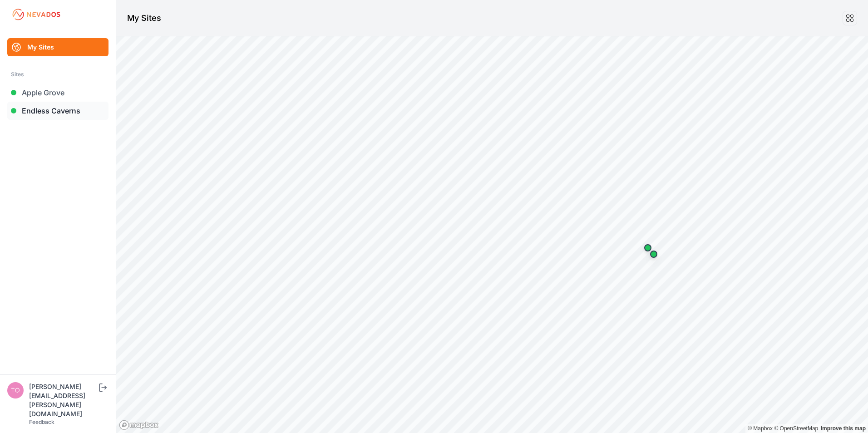 This screenshot has height=433, width=868. What do you see at coordinates (648, 248) in the screenshot?
I see `div: Map marker` at bounding box center [648, 248].